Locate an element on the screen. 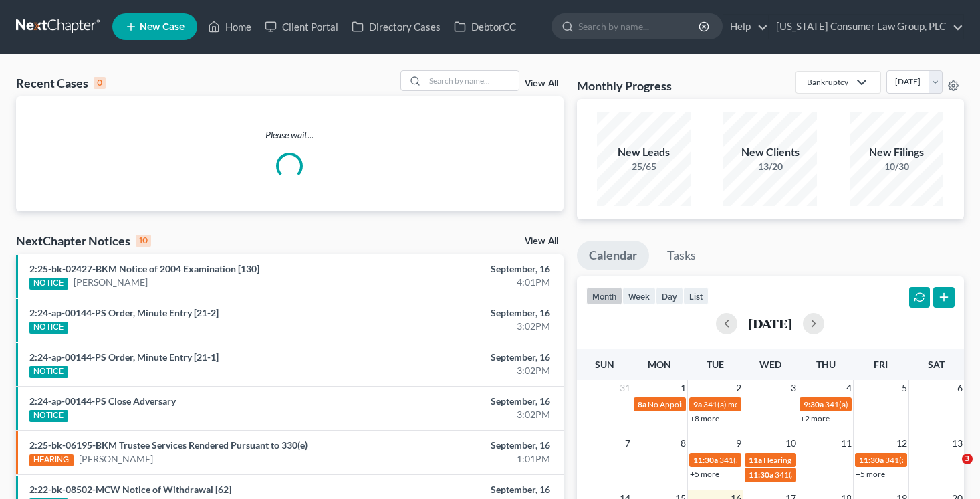 This screenshot has height=499, width=980. a: 2:24-ap-00144-PS Order, Minute Entry [21-2] is located at coordinates (124, 312).